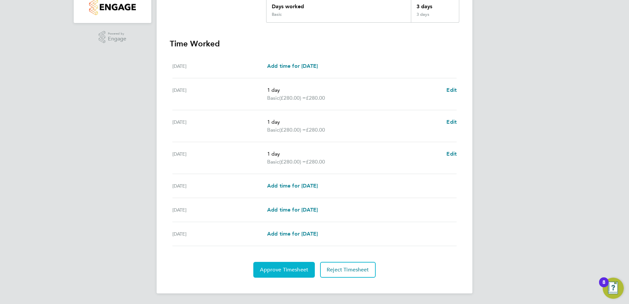 The width and height of the screenshot is (629, 304). I want to click on h3: Time Worked, so click(314, 44).